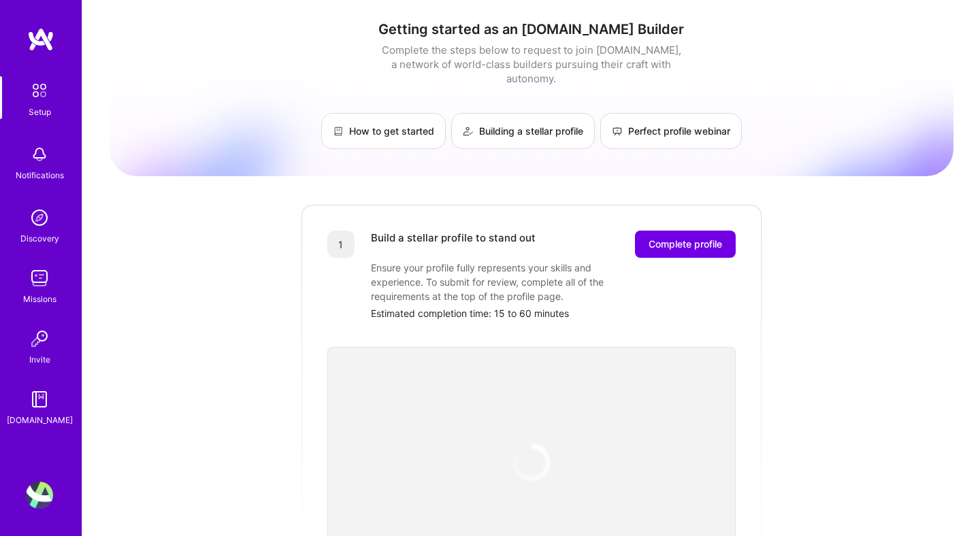  Describe the element at coordinates (40, 399) in the screenshot. I see `img: guide book` at that location.